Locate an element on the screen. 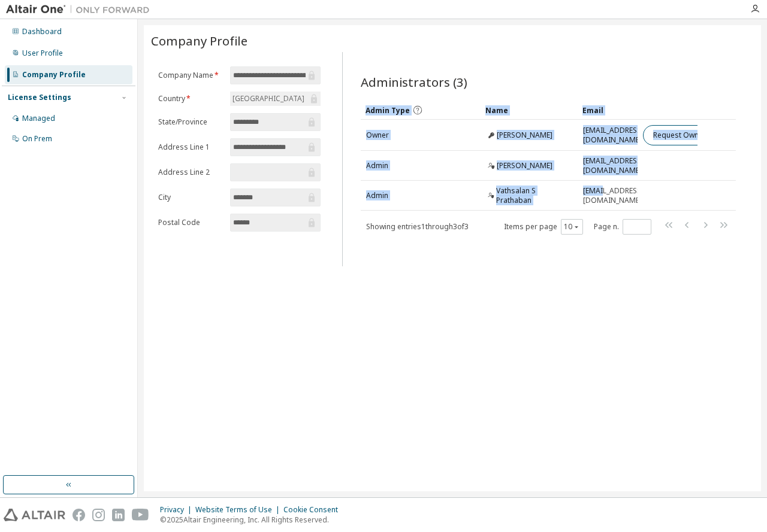 The image size is (767, 532). div: Privacy is located at coordinates (177, 510).